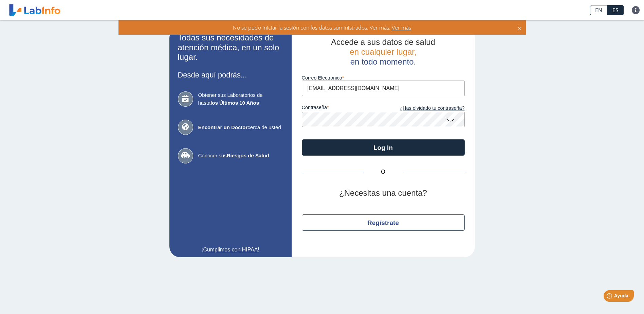 This screenshot has width=644, height=314. What do you see at coordinates (599, 10) in the screenshot?
I see `a: EN` at bounding box center [599, 10].